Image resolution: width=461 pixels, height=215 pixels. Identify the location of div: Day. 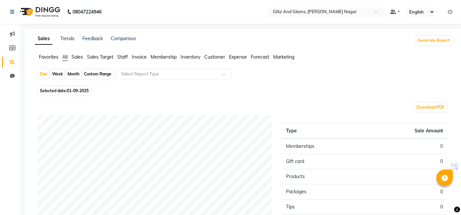
(43, 74).